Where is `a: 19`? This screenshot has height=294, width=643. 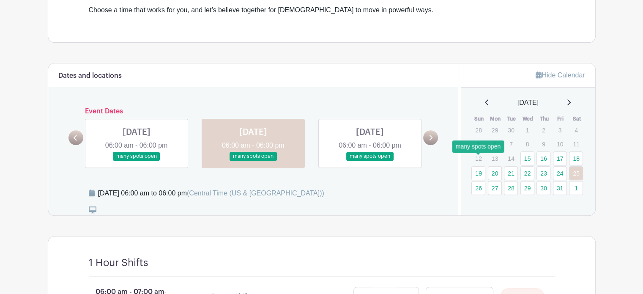 a: 19 is located at coordinates (478, 173).